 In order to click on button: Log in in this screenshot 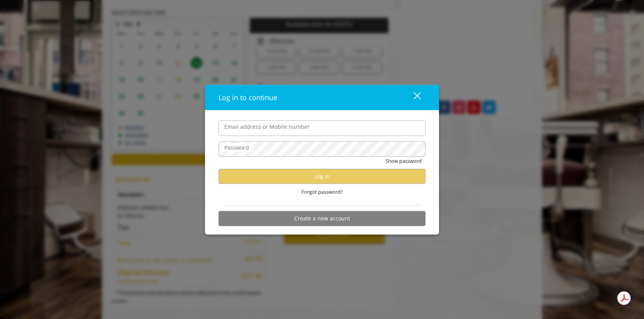, I will do `click(322, 176)`.